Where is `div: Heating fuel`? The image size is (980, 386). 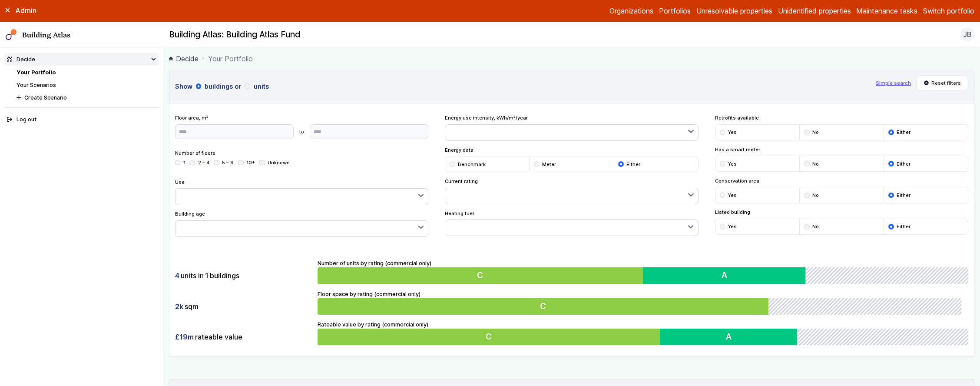 div: Heating fuel is located at coordinates (571, 223).